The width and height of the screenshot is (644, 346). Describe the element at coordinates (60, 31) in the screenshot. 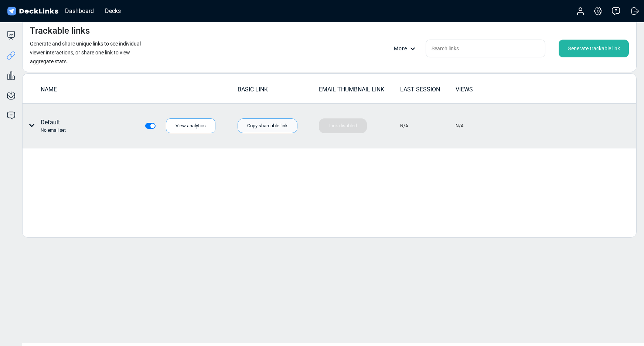

I see `h4: Trackable links` at that location.